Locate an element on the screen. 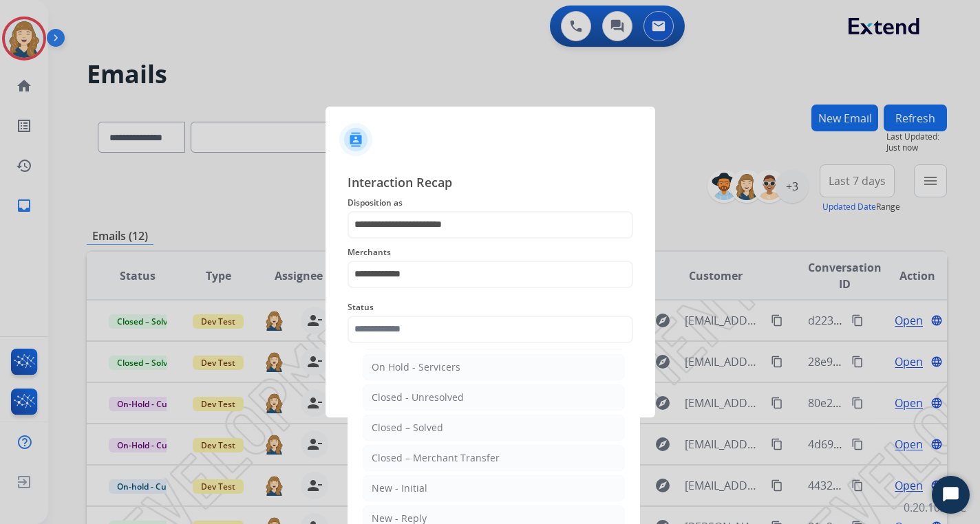 Image resolution: width=980 pixels, height=524 pixels. span: Status is located at coordinates (490, 308).